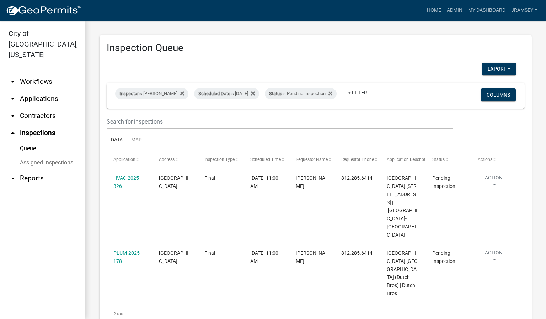 The width and height of the screenshot is (546, 319). I want to click on span: Requestor Phone, so click(358, 160).